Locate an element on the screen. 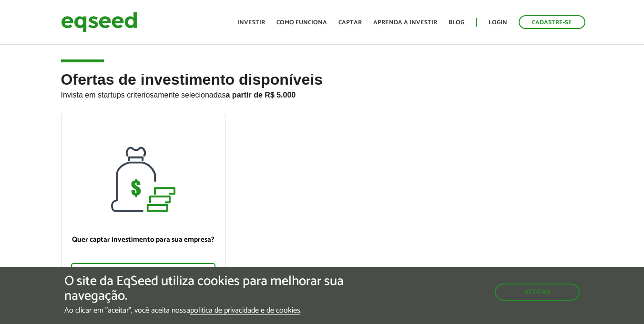 The height and width of the screenshot is (324, 644). a: Quer captar investimento para sua empresa? Quero captar is located at coordinates (143, 202).